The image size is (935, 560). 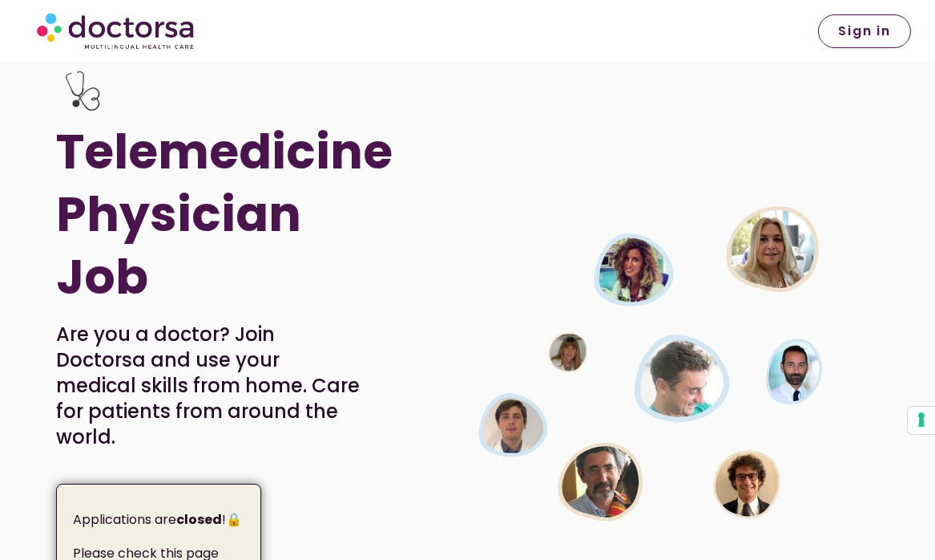 I want to click on p: Are you a doctor? Join Doctorsa and use your medical skills from home. Care for patients from aro..., so click(x=208, y=385).